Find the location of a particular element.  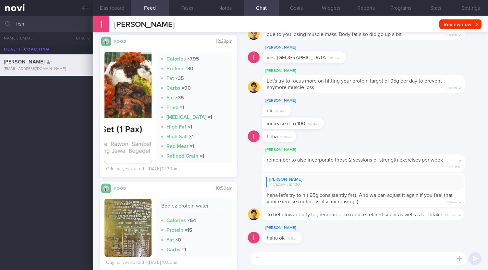

strong: × 90 is located at coordinates (186, 88).